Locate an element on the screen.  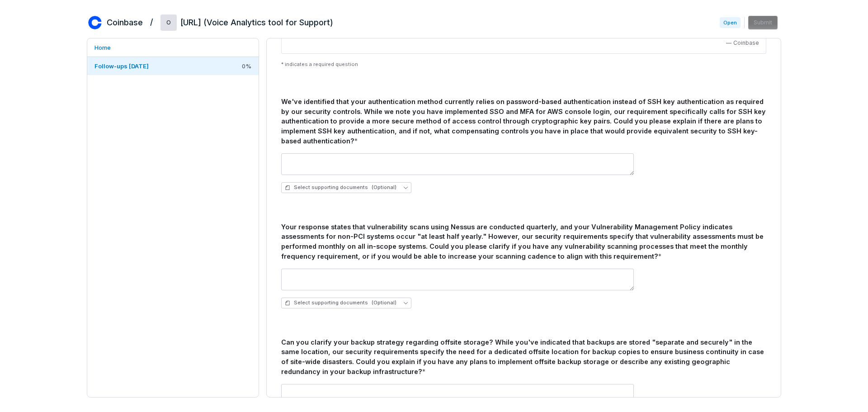
div: Can you clarify your backup strategy regarding offsite storage? While you've indicated that backu... is located at coordinates (524, 357).